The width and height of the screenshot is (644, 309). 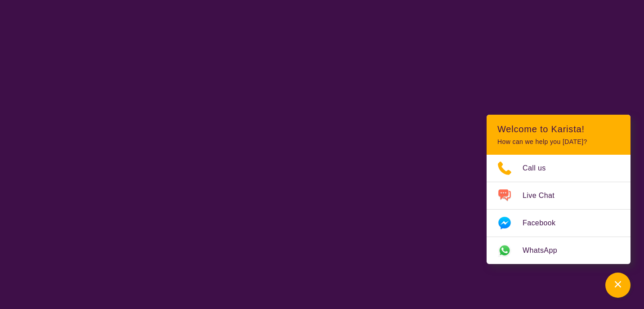 I want to click on ul: Choose channel, so click(x=559, y=210).